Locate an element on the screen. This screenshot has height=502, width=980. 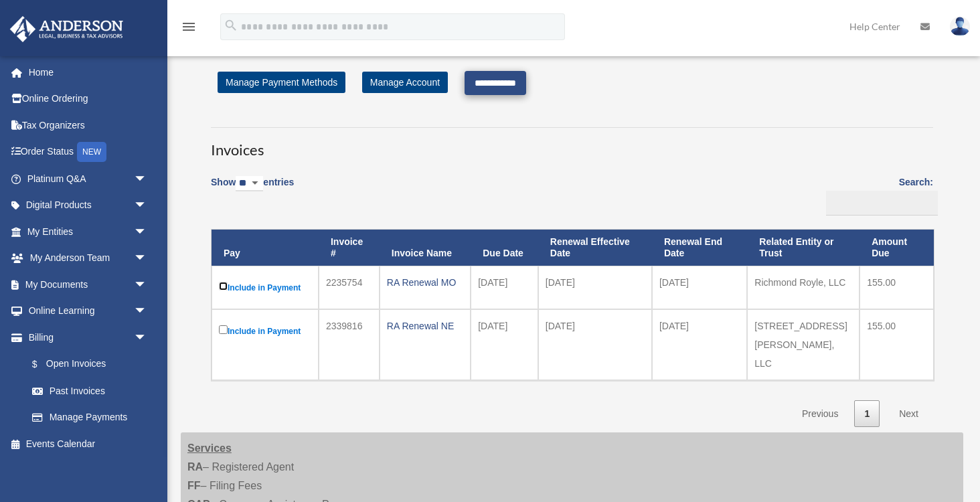
th: Renewal Effective Date: activate to sort column ascending is located at coordinates (595, 247).